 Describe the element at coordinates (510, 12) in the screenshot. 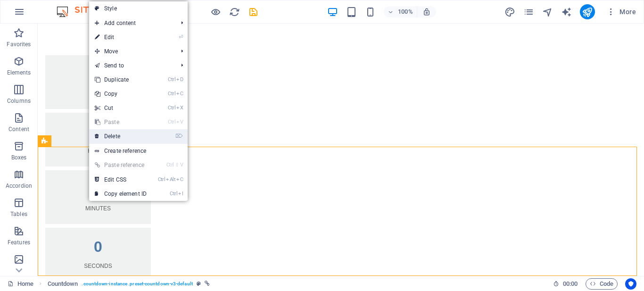

I see `i: Design (Ctrl+Alt+Y)` at that location.